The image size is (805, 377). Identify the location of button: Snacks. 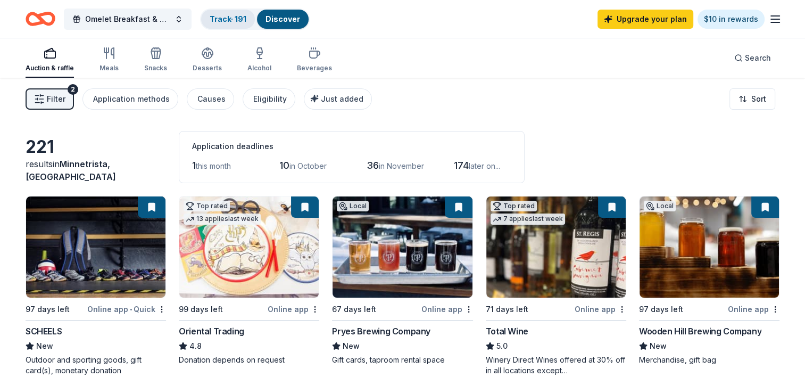
(155, 60).